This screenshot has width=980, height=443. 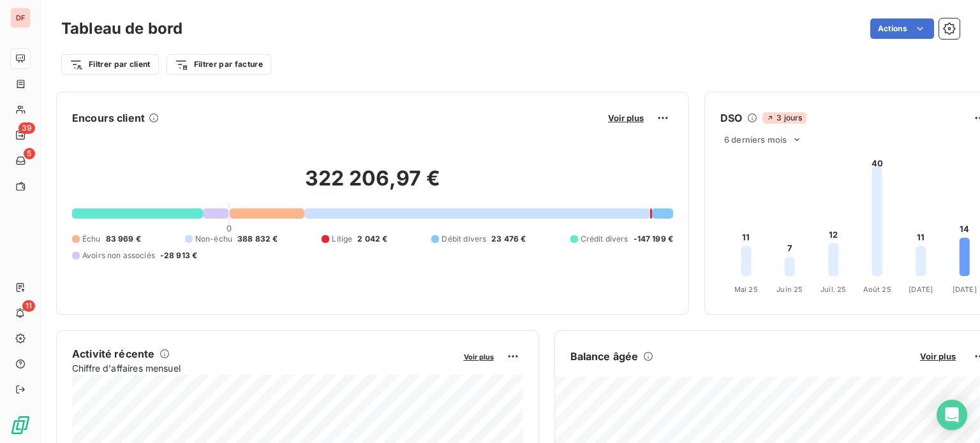 What do you see at coordinates (902, 28) in the screenshot?
I see `button: Actions` at bounding box center [902, 28].